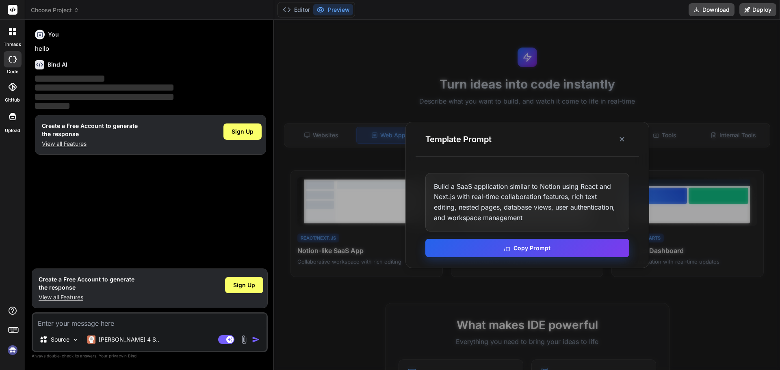  Describe the element at coordinates (12, 44) in the screenshot. I see `label: threads` at that location.